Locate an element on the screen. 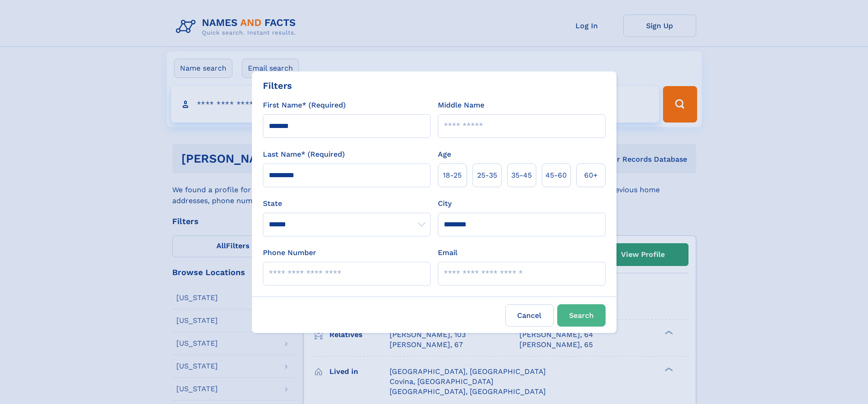 This screenshot has width=868, height=404. label: Last Name* (Required) is located at coordinates (304, 154).